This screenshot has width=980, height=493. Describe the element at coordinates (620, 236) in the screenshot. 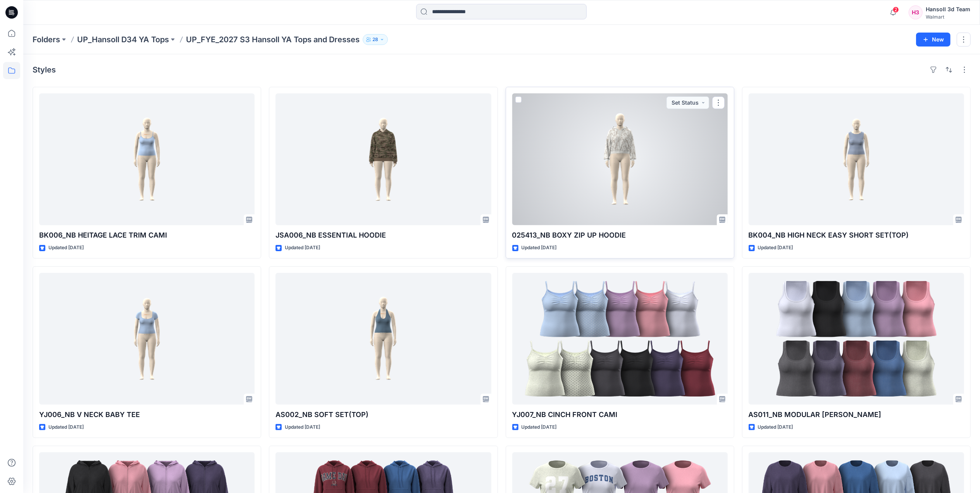

I see `p: 025413_NB BOXY ZIP UP HOODIE` at that location.